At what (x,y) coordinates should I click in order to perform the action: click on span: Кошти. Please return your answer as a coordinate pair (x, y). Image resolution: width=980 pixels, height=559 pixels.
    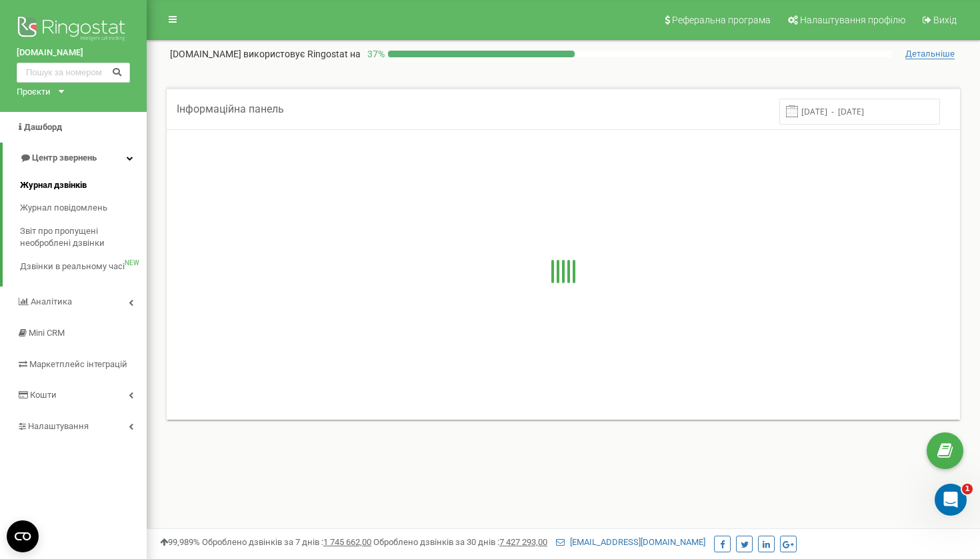
    Looking at the image, I should click on (43, 395).